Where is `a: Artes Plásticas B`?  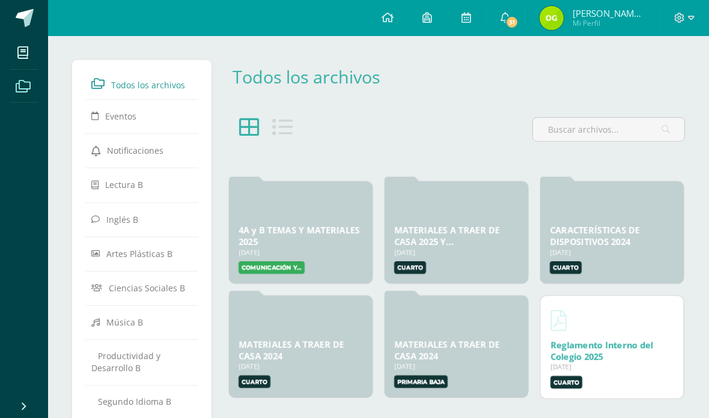 a: Artes Plásticas B is located at coordinates (142, 254).